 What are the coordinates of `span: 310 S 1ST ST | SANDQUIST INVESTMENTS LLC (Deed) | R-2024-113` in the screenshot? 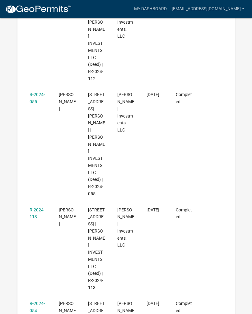 It's located at (96, 249).